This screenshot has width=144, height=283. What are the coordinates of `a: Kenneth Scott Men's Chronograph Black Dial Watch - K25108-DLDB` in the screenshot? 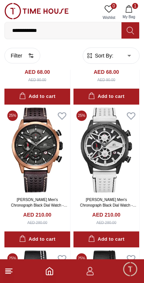 It's located at (37, 150).